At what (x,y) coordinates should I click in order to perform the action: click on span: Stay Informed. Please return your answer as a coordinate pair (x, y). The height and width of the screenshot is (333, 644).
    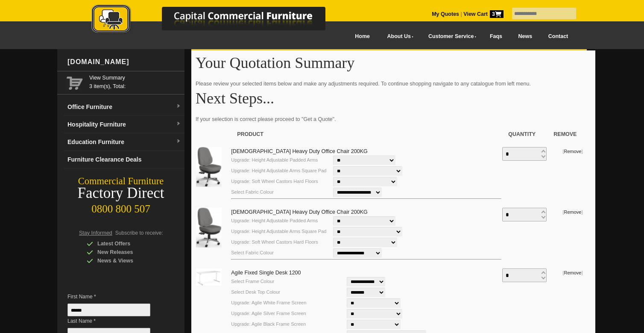
    Looking at the image, I should click on (96, 233).